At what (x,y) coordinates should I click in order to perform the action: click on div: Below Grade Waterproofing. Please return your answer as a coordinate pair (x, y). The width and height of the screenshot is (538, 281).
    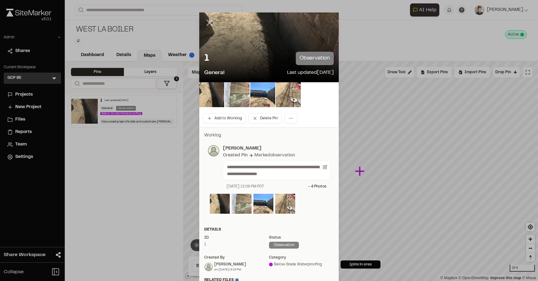
    Looking at the image, I should click on (301, 264).